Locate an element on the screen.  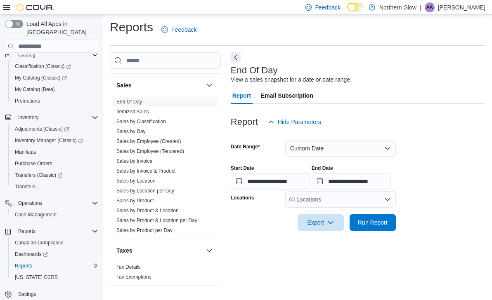
span: Operations is located at coordinates (57, 203).